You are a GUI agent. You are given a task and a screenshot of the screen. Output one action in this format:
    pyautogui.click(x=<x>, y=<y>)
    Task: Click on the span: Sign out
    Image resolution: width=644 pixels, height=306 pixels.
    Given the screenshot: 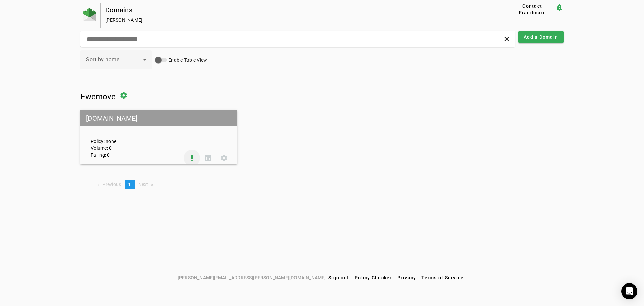 What is the action you would take?
    pyautogui.click(x=339, y=278)
    